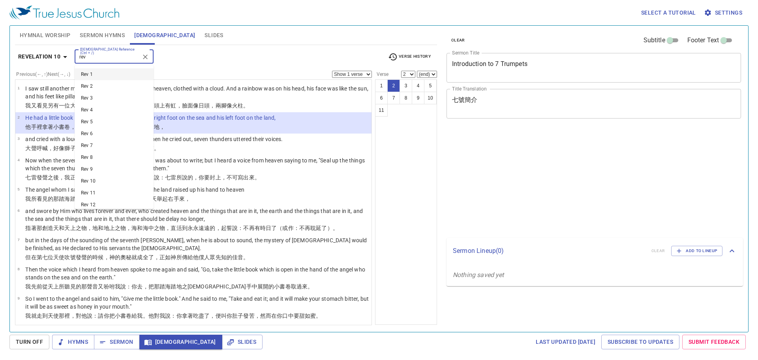 This screenshot has width=758, height=360. What do you see at coordinates (179, 199) in the screenshot?
I see `wg142: 右手` at bounding box center [179, 199].